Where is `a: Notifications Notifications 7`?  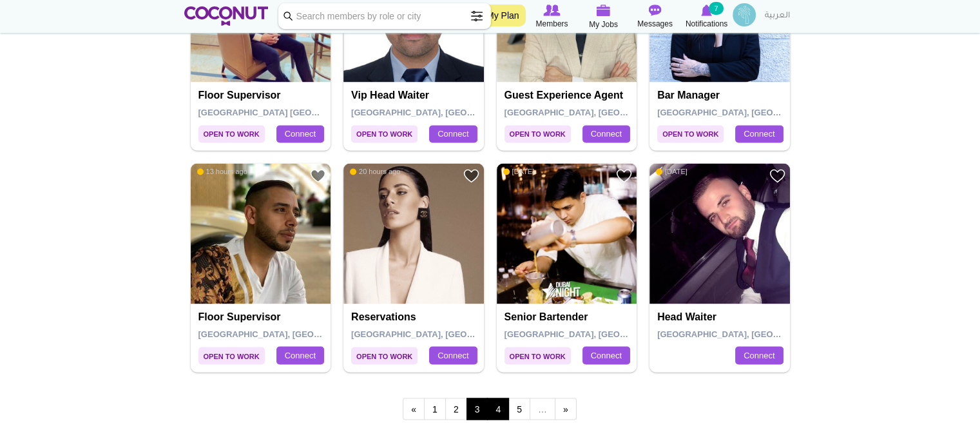
a: Notifications Notifications 7 is located at coordinates (707, 17).